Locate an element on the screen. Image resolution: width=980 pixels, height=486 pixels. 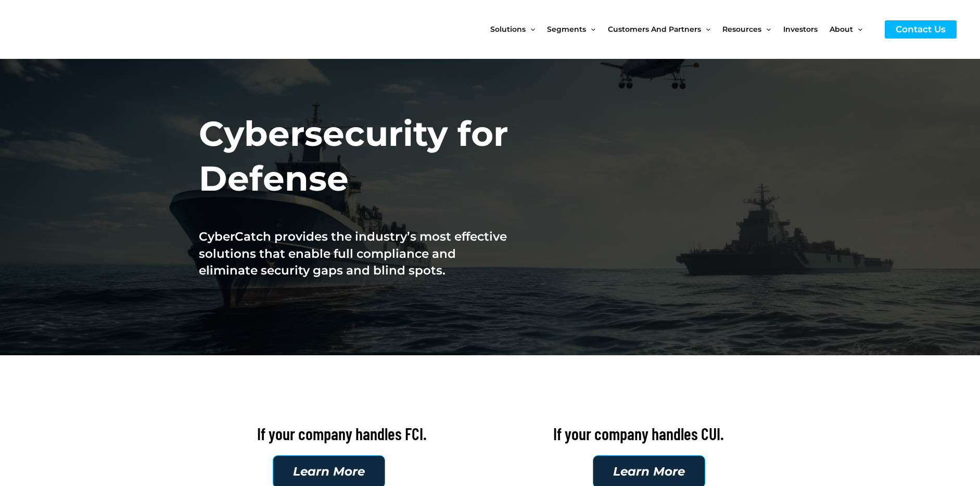
h2: If your company handles FCI. is located at coordinates (342, 433).